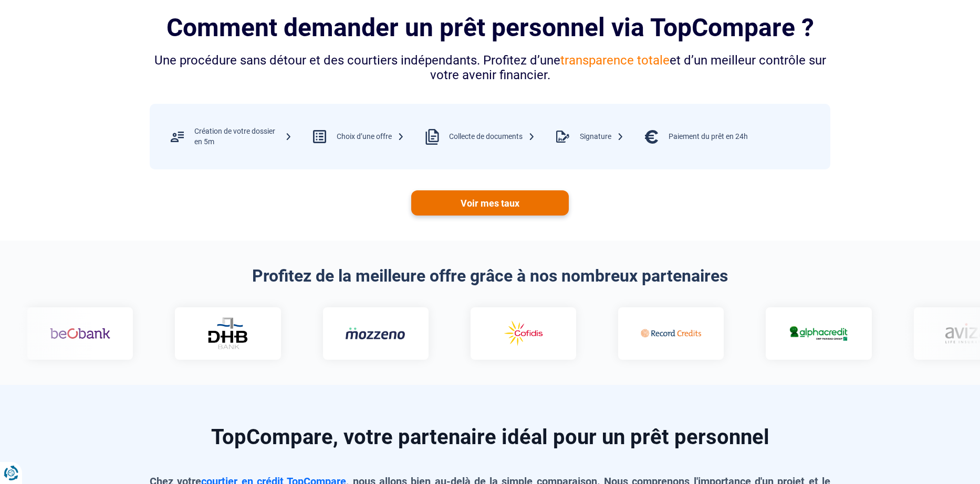 The height and width of the screenshot is (484, 980). Describe the element at coordinates (228, 333) in the screenshot. I see `img: DHB Bank` at that location.